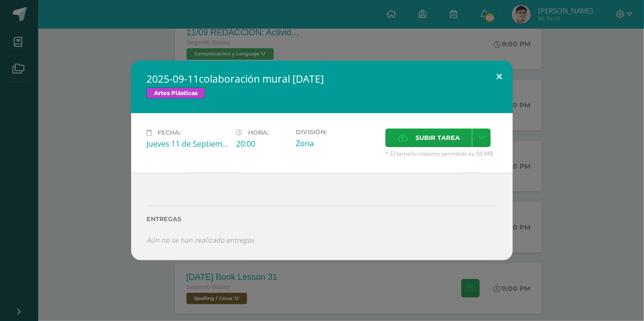 The width and height of the screenshot is (644, 321). I want to click on span: Hora:, so click(258, 132).